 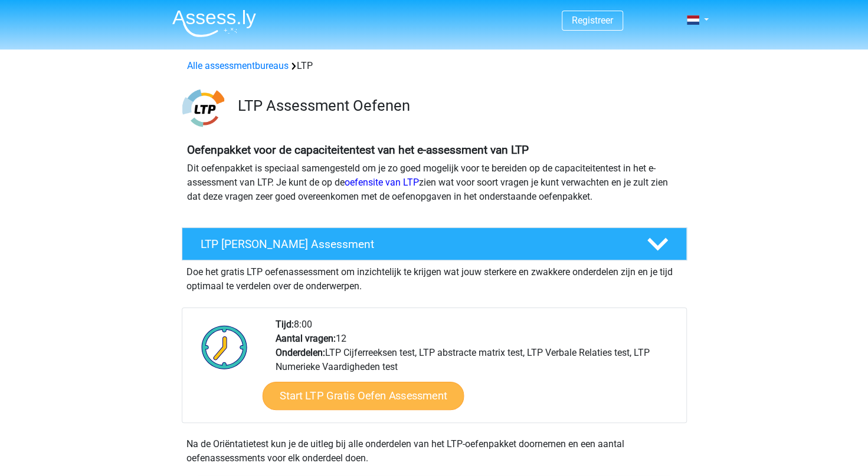 I want to click on b: Oefenpakket voor de capaciteitentest van het e-assessment van LTP, so click(x=357, y=150).